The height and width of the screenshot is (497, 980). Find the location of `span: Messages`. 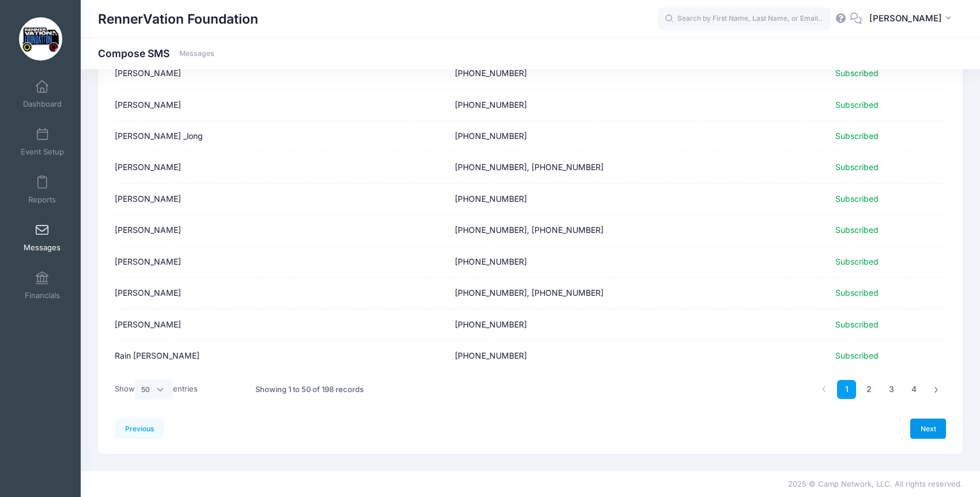

span: Messages is located at coordinates (42, 247).